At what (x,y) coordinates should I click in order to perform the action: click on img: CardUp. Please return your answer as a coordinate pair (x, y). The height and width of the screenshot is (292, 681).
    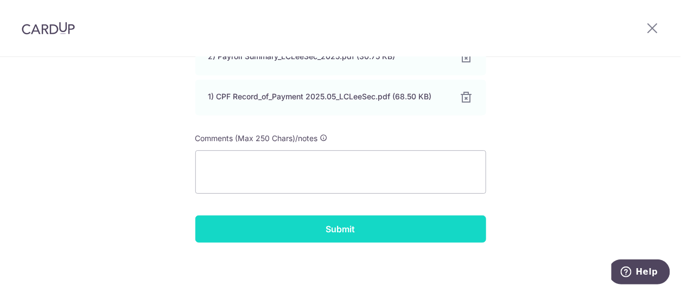
    Looking at the image, I should click on (48, 28).